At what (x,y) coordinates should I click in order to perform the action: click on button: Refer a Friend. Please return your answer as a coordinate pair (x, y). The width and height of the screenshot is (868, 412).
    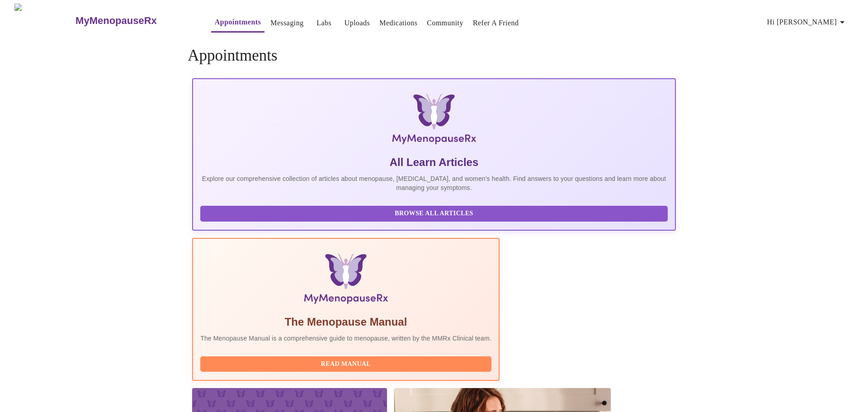
    Looking at the image, I should click on (496, 23).